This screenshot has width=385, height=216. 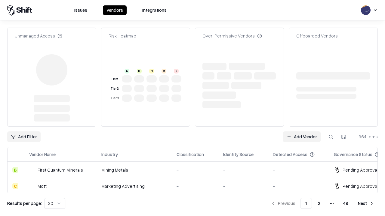 What do you see at coordinates (301, 137) in the screenshot?
I see `a: Add Vendor` at bounding box center [301, 137].